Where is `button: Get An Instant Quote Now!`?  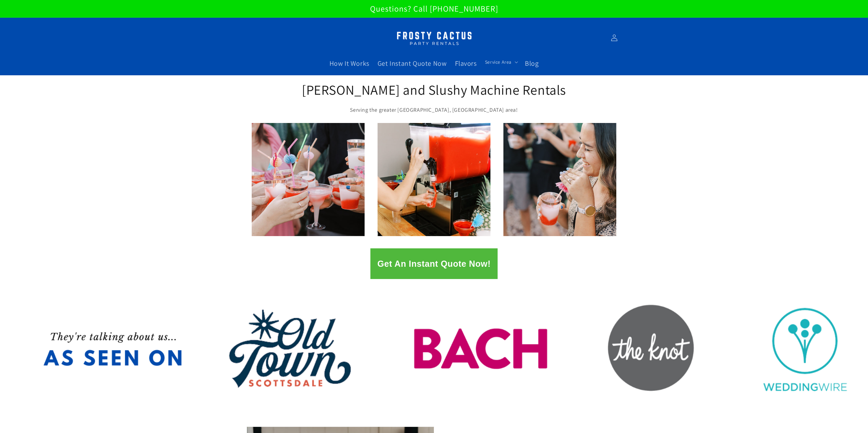
button: Get An Instant Quote Now! is located at coordinates (434, 264).